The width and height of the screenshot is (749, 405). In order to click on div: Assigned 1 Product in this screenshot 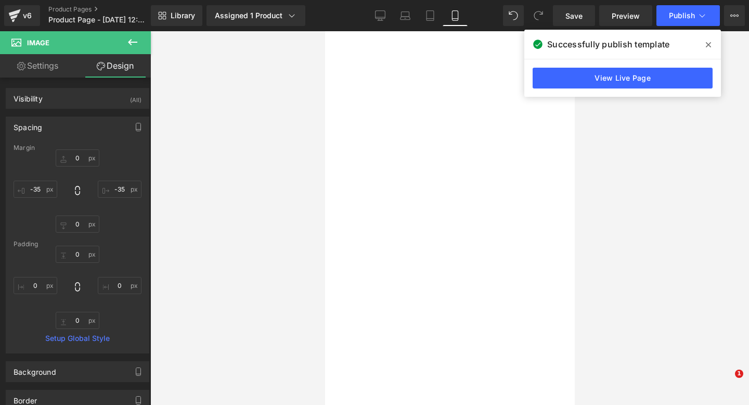, I will do `click(256, 16)`.